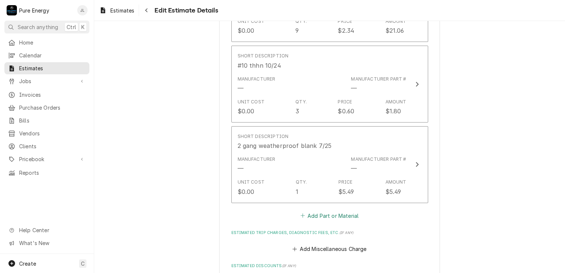 The height and width of the screenshot is (273, 565). Describe the element at coordinates (83, 27) in the screenshot. I see `span: K` at that location.